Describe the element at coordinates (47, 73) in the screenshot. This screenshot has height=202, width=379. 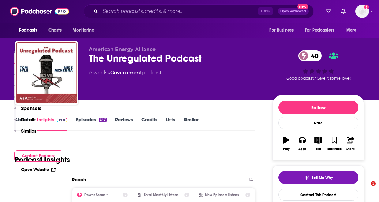
I see `a: The Unregulated Podcast` at that location.